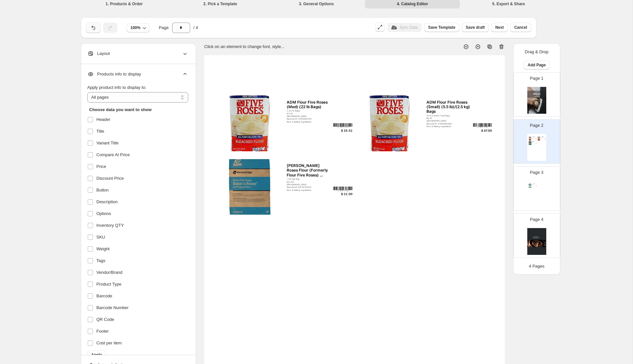 This screenshot has width=633, height=364. I want to click on button: Cancel, so click(520, 27).